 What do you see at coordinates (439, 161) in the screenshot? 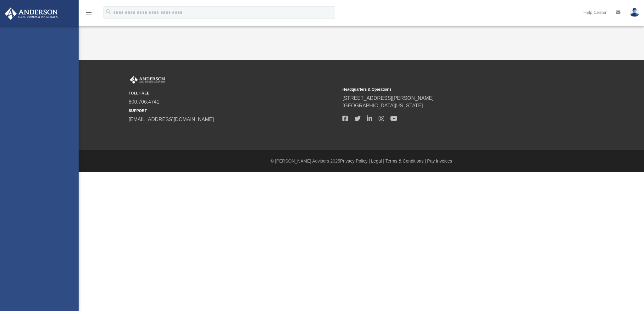
I see `a: Pay Invoices` at bounding box center [439, 161].